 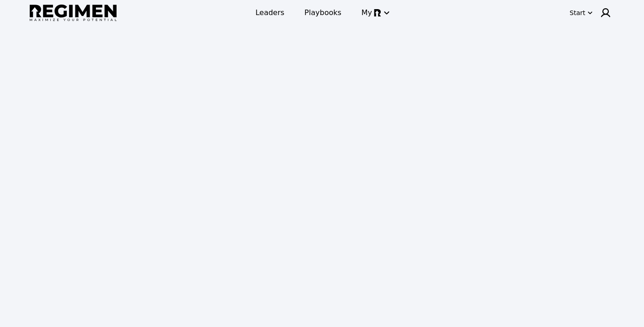 I want to click on a: Playbooks, so click(x=323, y=13).